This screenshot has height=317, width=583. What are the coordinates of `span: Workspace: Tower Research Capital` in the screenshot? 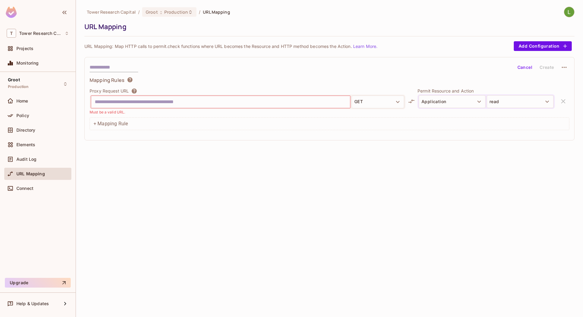 It's located at (40, 33).